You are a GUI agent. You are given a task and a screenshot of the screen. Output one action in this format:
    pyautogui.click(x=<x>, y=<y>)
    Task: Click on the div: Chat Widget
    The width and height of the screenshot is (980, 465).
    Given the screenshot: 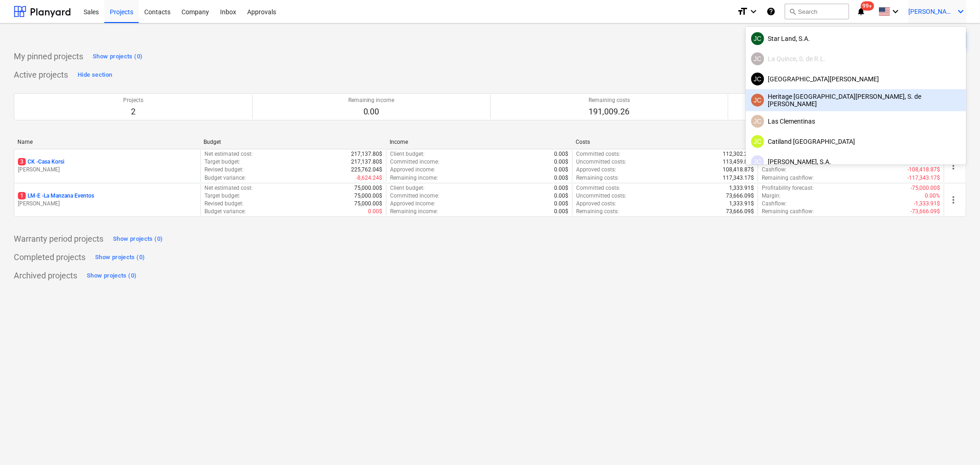 What is the action you would take?
    pyautogui.click(x=957, y=443)
    